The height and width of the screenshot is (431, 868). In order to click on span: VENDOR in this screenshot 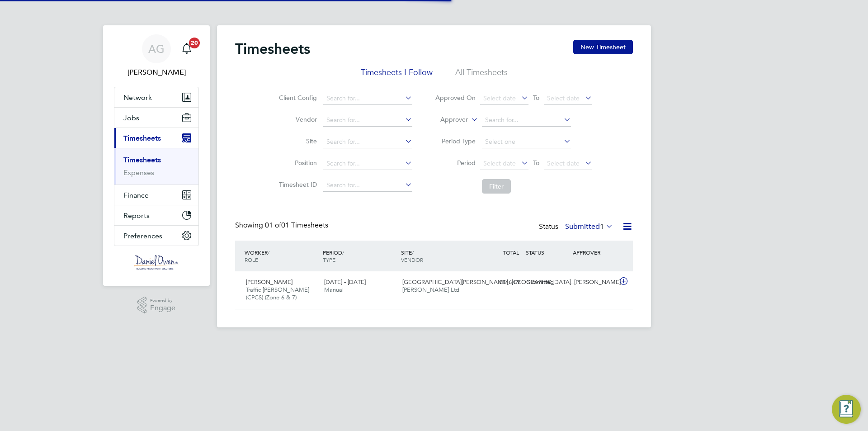, I will do `click(412, 259)`.